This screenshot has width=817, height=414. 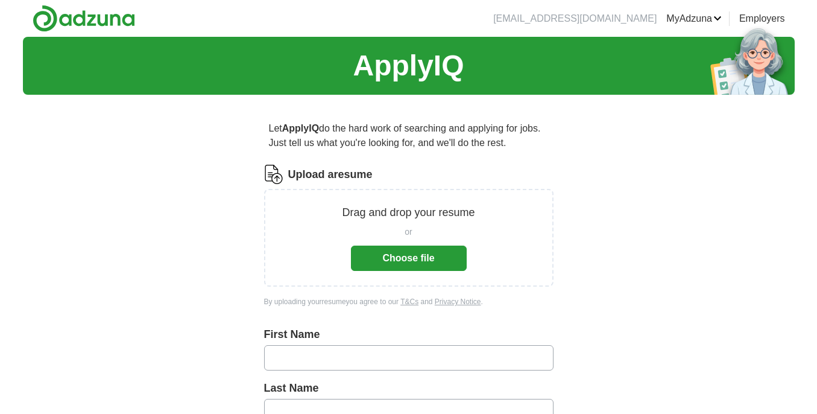 I want to click on a: Privacy Notice, so click(x=458, y=302).